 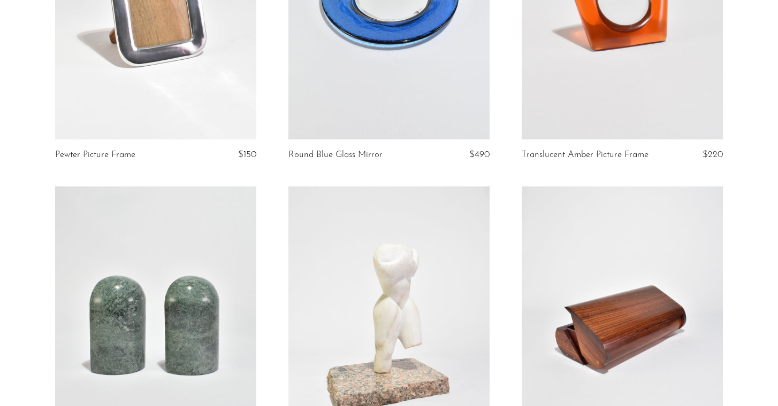 I want to click on span: $490, so click(x=479, y=155).